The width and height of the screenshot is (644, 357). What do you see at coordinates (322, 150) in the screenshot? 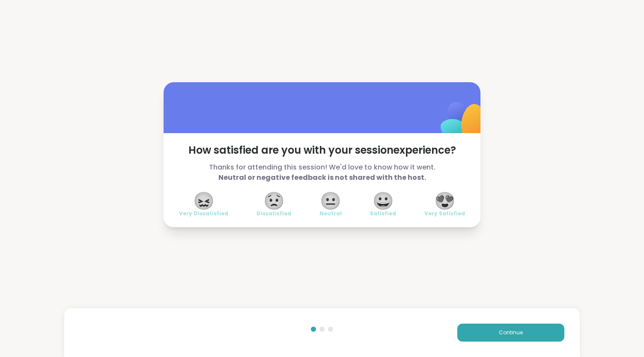
I see `span: How satisfied are you with your session experience?` at bounding box center [322, 150].